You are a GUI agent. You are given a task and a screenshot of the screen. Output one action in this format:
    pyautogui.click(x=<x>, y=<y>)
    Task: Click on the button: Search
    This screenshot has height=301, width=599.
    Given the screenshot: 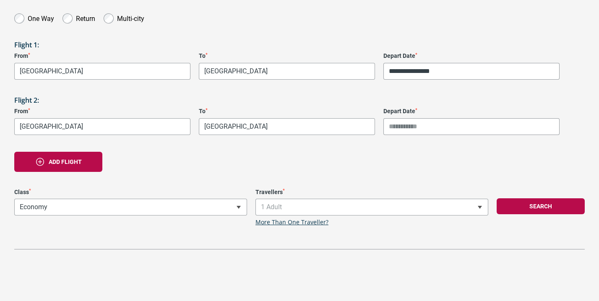 What is the action you would take?
    pyautogui.click(x=540, y=206)
    